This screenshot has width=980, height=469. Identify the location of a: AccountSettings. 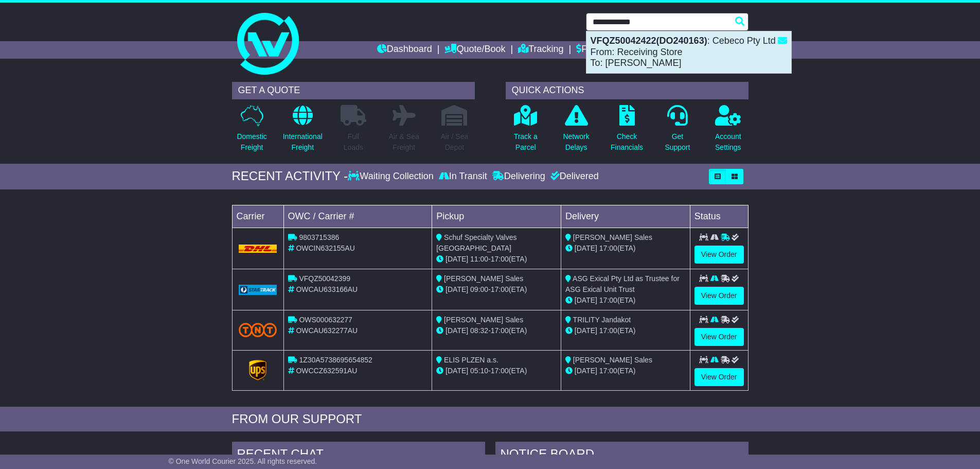
(728, 131).